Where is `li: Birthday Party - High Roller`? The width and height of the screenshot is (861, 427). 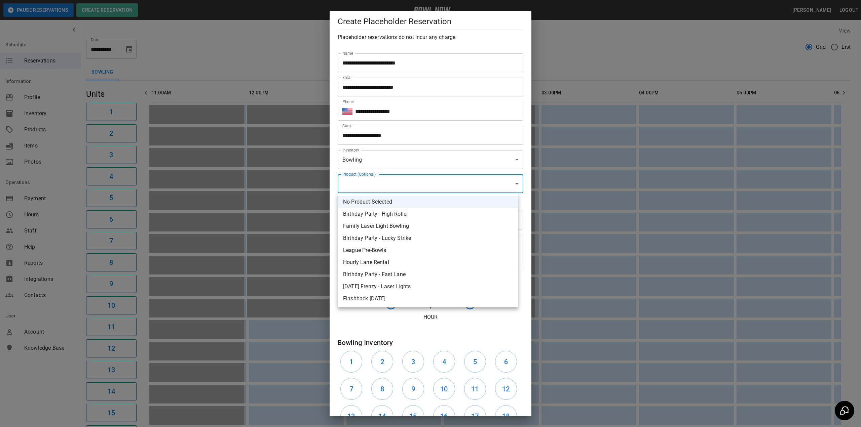 li: Birthday Party - High Roller is located at coordinates (428, 214).